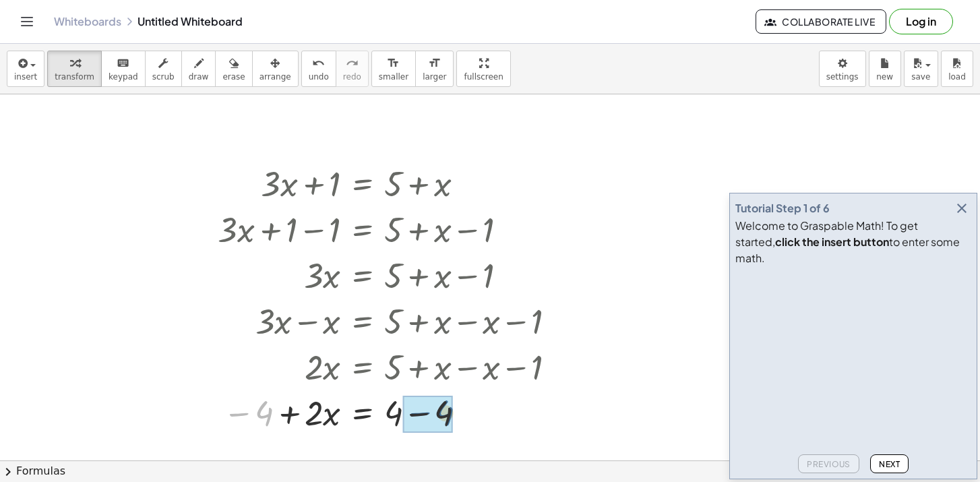  What do you see at coordinates (351, 77) in the screenshot?
I see `span: redo` at bounding box center [351, 77].